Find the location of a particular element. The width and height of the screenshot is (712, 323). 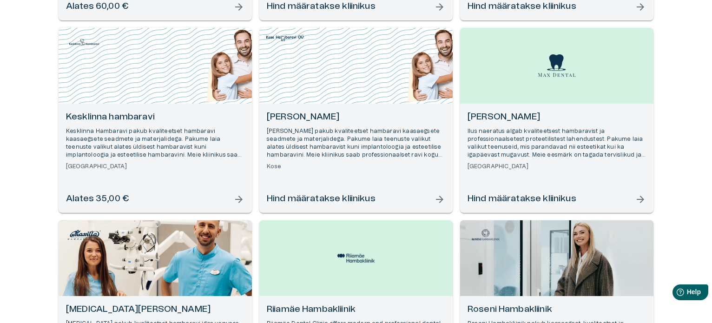

h6: Alates 35,00 € is located at coordinates (97, 199).